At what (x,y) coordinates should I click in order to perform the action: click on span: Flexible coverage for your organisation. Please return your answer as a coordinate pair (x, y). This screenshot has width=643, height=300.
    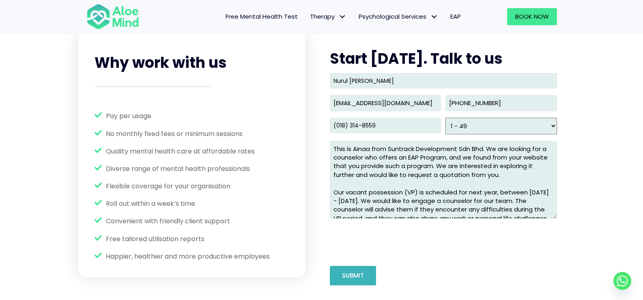
    Looking at the image, I should click on (168, 186).